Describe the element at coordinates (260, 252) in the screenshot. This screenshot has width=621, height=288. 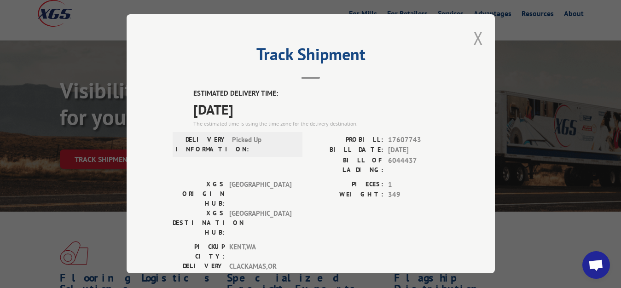
I see `span: KENT , WA` at that location.